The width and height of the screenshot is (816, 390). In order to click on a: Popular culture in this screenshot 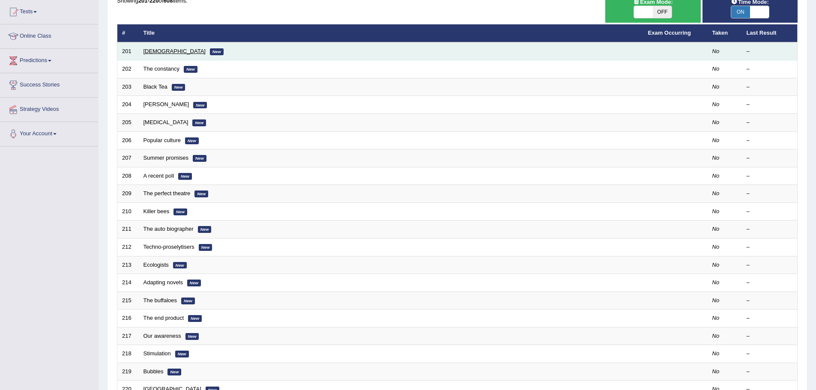, I will do `click(162, 140)`.